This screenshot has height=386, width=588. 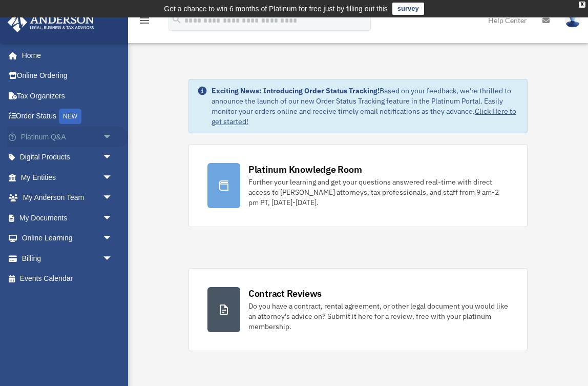 What do you see at coordinates (65, 56) in the screenshot?
I see `a: Home` at bounding box center [65, 56].